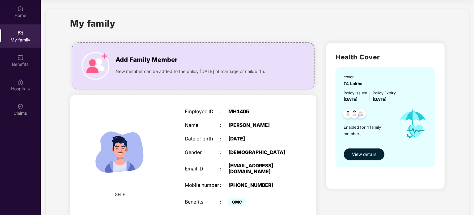 Image resolution: width=474 pixels, height=215 pixels. Describe the element at coordinates (20, 9) in the screenshot. I see `img: svg+xml;base64,PHN2ZyBpZD0iSG9tZSIgeG1sbnM9Imh0dHA6Ly93d3cudzMub3JnLzIwMDAvc3ZnIiB3aWR0aD0iMjAiIG...` at that location.